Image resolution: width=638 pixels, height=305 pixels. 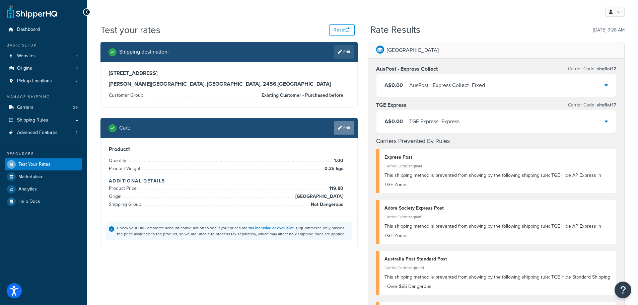 What do you see at coordinates (44, 108) in the screenshot?
I see `li: Carriers` at bounding box center [44, 108].